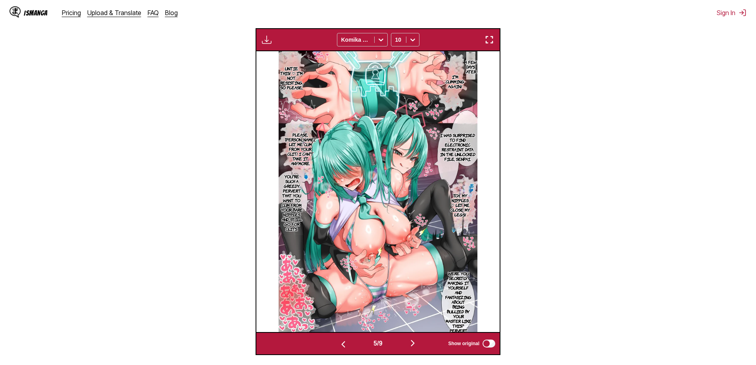  I want to click on a: Blog, so click(172, 13).